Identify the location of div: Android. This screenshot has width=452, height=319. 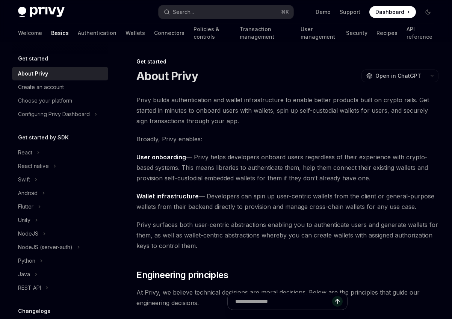
(28, 193).